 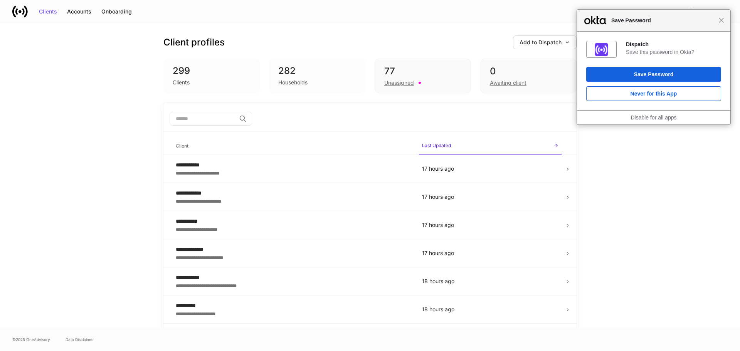 I want to click on h6: Last Updated, so click(x=436, y=145).